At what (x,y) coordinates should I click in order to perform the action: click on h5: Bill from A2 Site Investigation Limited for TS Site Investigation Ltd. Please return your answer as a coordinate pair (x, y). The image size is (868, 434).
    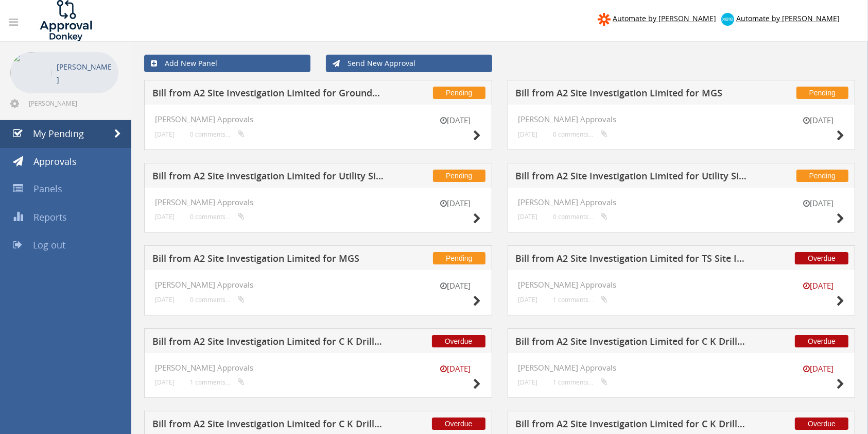
    Looking at the image, I should click on (632, 260).